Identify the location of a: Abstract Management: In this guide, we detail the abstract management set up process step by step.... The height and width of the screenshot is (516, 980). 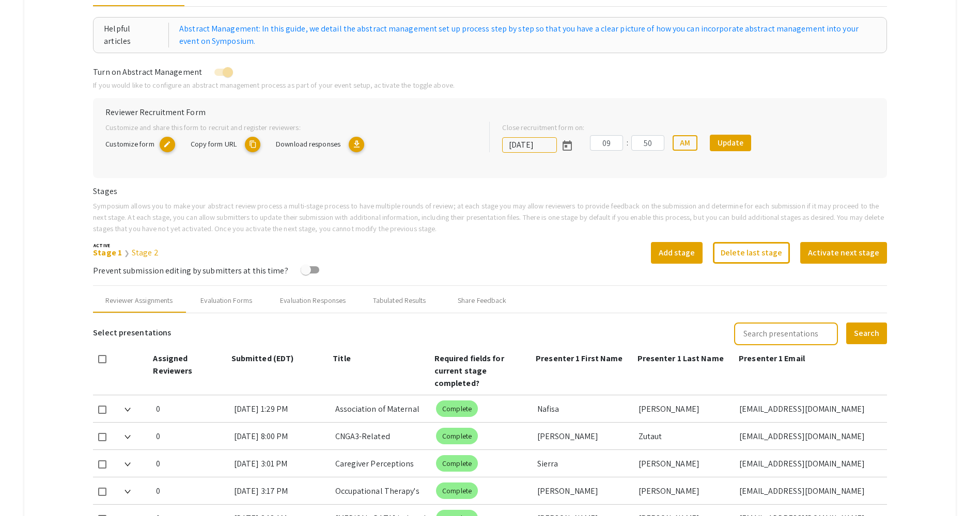
(528, 35).